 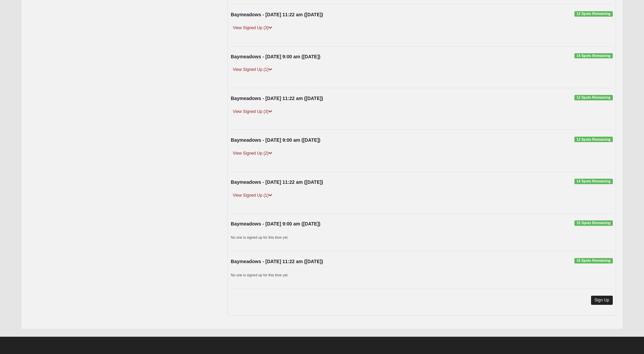 I want to click on a: View Signed Up (2), so click(x=252, y=153).